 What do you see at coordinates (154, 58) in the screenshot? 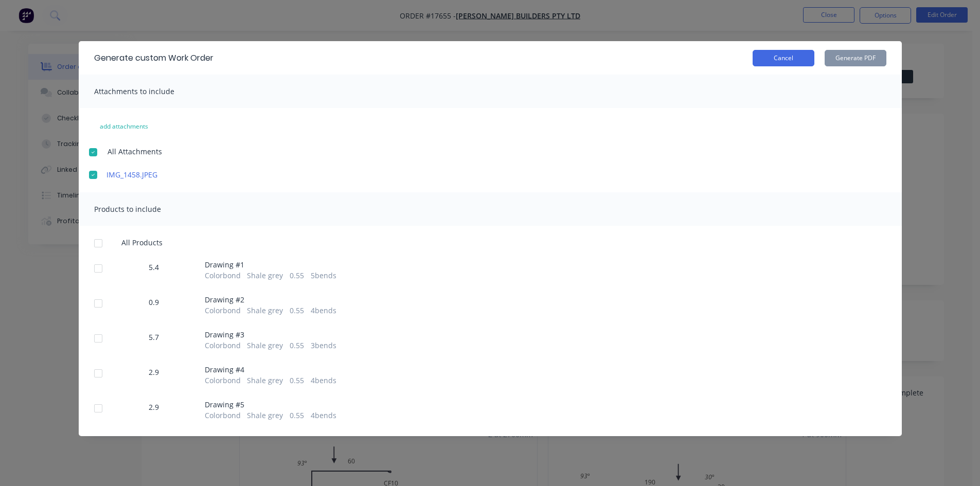
I see `div: Generate custom Work Order` at bounding box center [154, 58].